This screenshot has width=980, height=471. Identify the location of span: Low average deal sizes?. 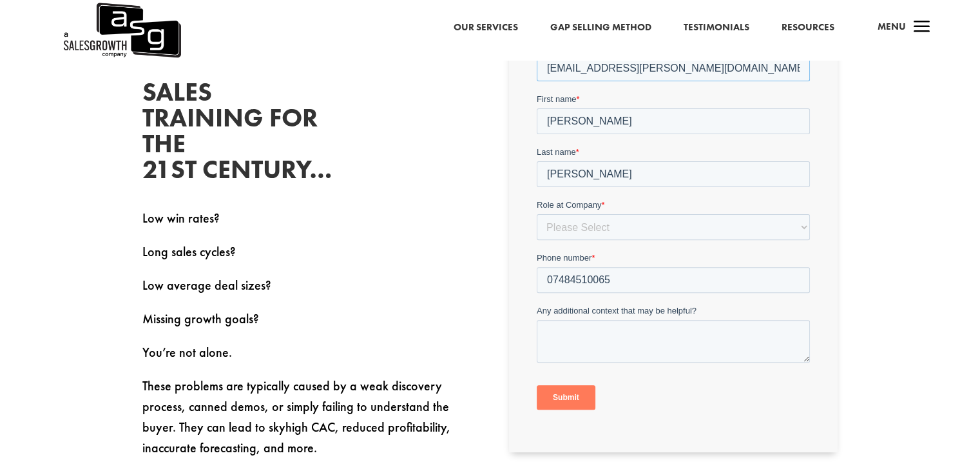
(207, 285).